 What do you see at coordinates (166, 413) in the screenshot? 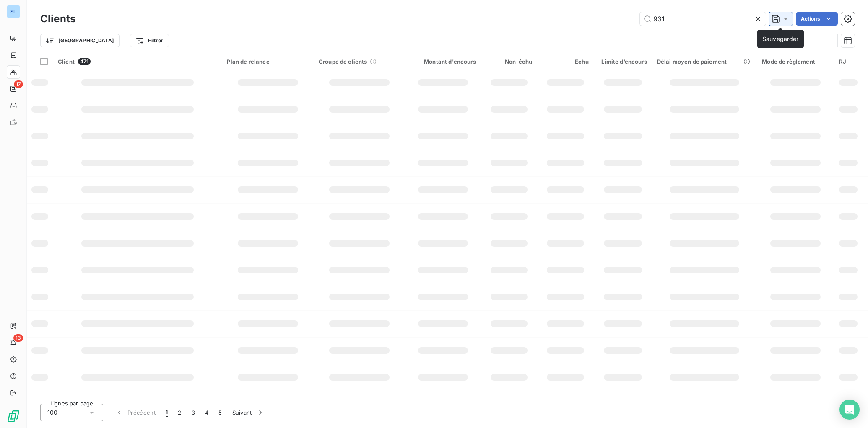
I see `span: 1` at bounding box center [166, 413].